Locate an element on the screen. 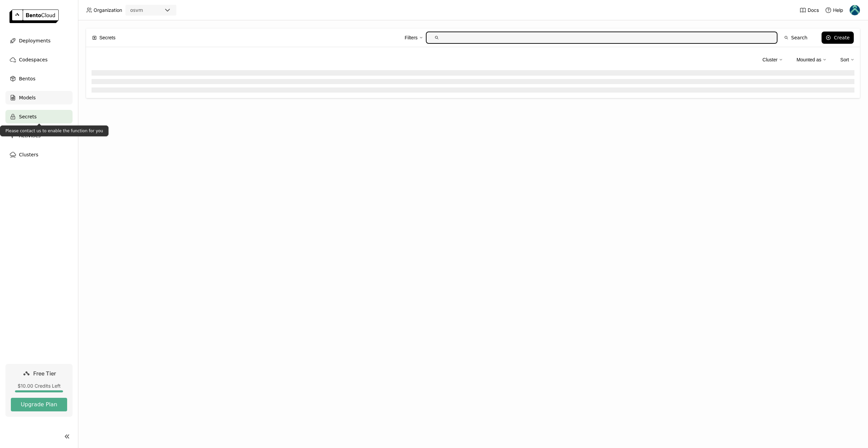 This screenshot has height=448, width=868. span: Bentos is located at coordinates (27, 79).